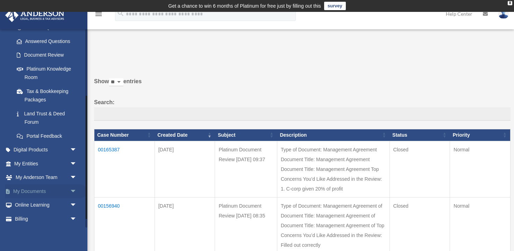 This screenshot has height=251, width=514. What do you see at coordinates (333, 135) in the screenshot?
I see `th: Description: activate to sort column ascending` at bounding box center [333, 135].